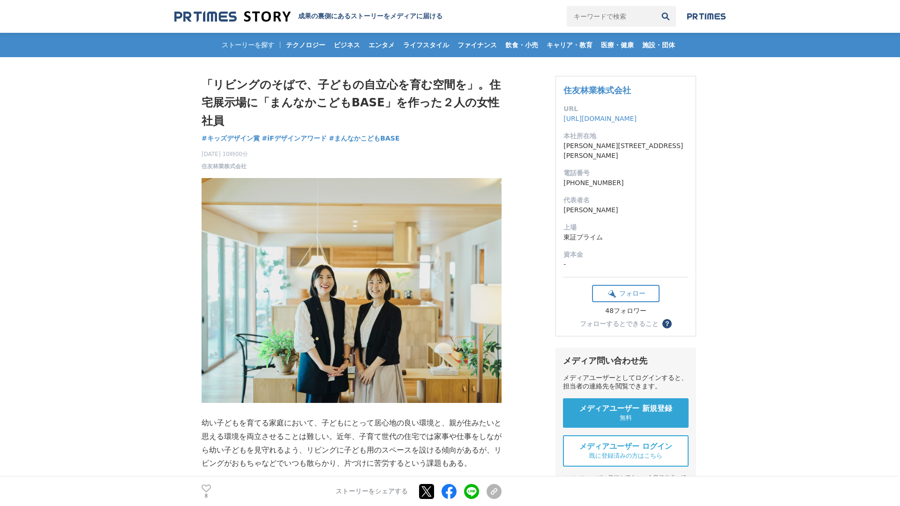  I want to click on span: 住友林業株式会社, so click(224, 166).